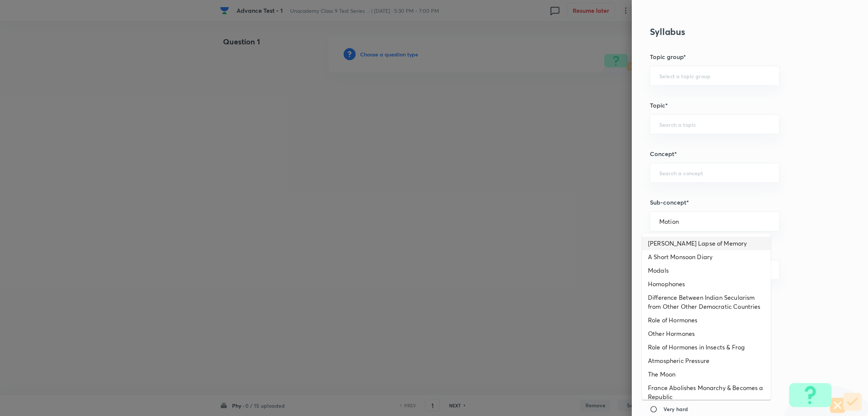  Describe the element at coordinates (714, 75) in the screenshot. I see `input: Select a topic group` at that location.